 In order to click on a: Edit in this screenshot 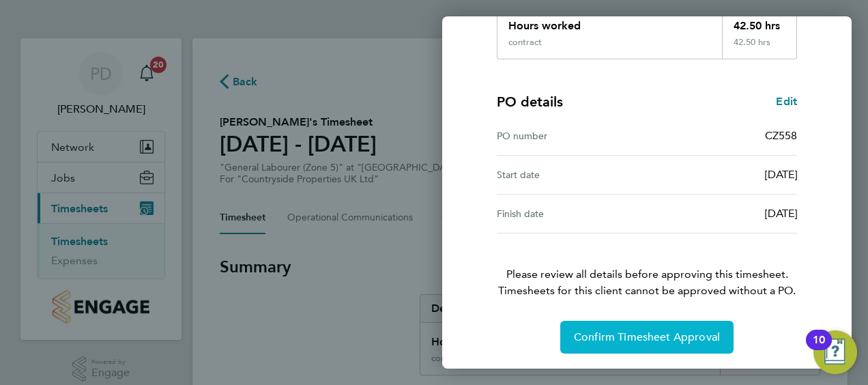, I will do `click(786, 102)`.